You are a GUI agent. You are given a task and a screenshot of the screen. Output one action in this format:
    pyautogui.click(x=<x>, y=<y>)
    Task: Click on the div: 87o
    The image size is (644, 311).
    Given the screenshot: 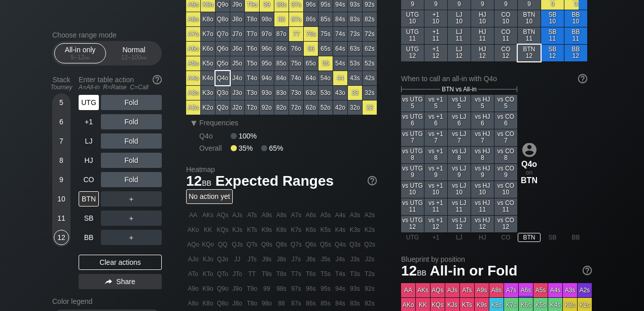 What is the action you would take?
    pyautogui.click(x=281, y=34)
    